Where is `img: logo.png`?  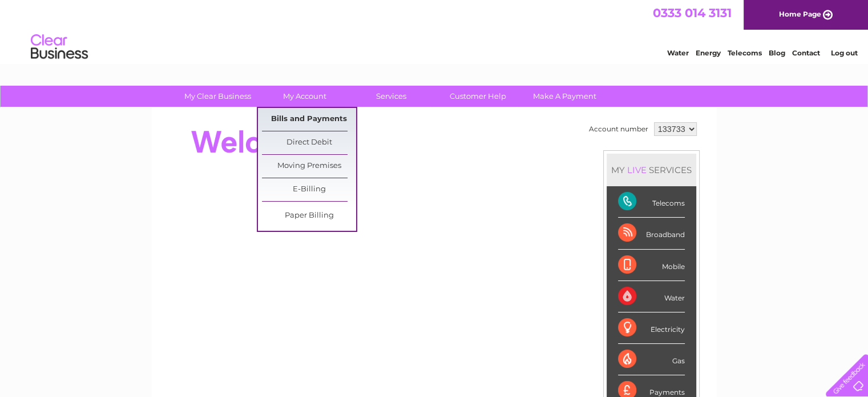
img: logo.png is located at coordinates (59, 47).